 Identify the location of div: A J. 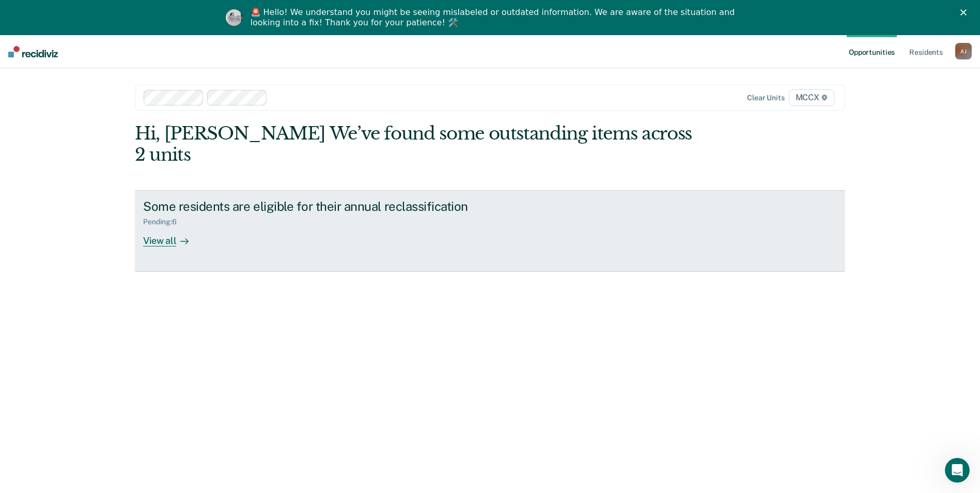
(964, 51).